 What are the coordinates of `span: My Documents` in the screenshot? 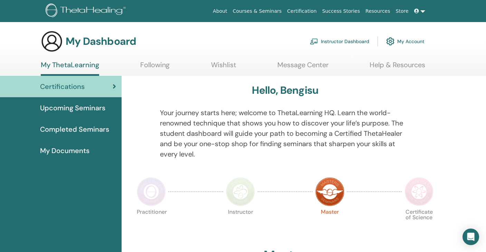 It's located at (65, 151).